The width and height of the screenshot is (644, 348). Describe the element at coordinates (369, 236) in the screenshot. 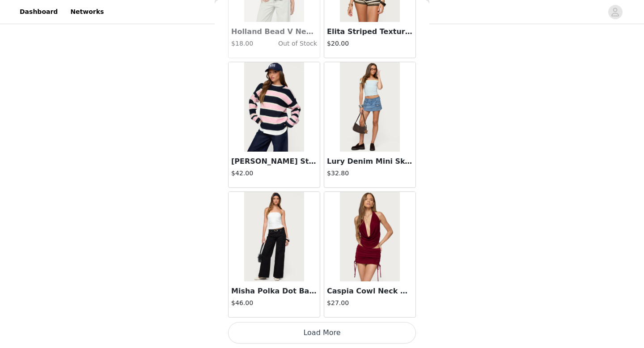

I see `img: Caspia Cowl Neck Backless Top` at that location.